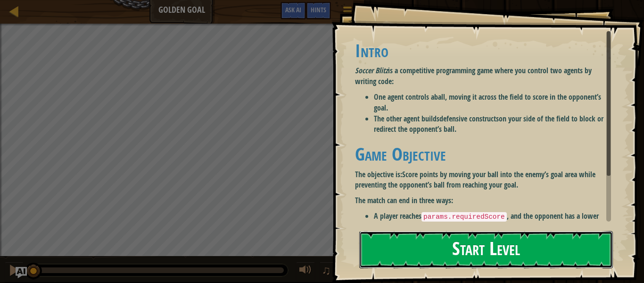 This screenshot has width=644, height=283. Describe the element at coordinates (483, 76) in the screenshot. I see `p: is a competitive programming game where you control two agents by writing code:` at that location.